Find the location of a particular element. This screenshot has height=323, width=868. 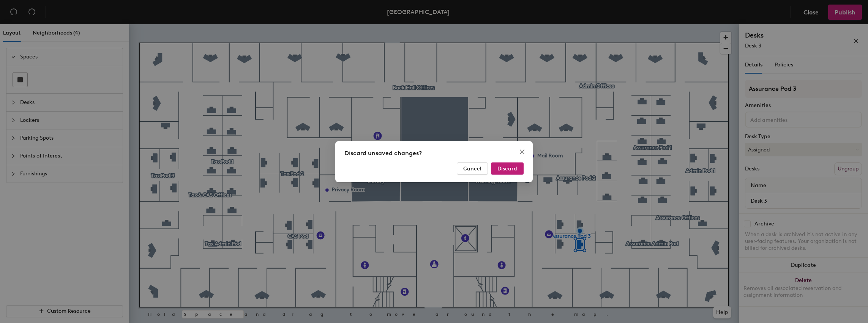

button: Cancel is located at coordinates (472, 168).